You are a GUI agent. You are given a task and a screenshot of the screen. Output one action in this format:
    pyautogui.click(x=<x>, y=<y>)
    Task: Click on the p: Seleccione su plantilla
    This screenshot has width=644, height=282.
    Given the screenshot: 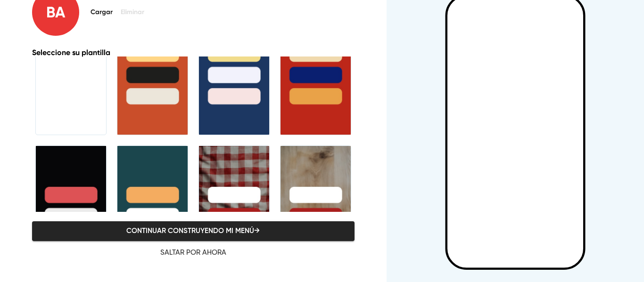 What is the action you would take?
    pyautogui.click(x=193, y=53)
    